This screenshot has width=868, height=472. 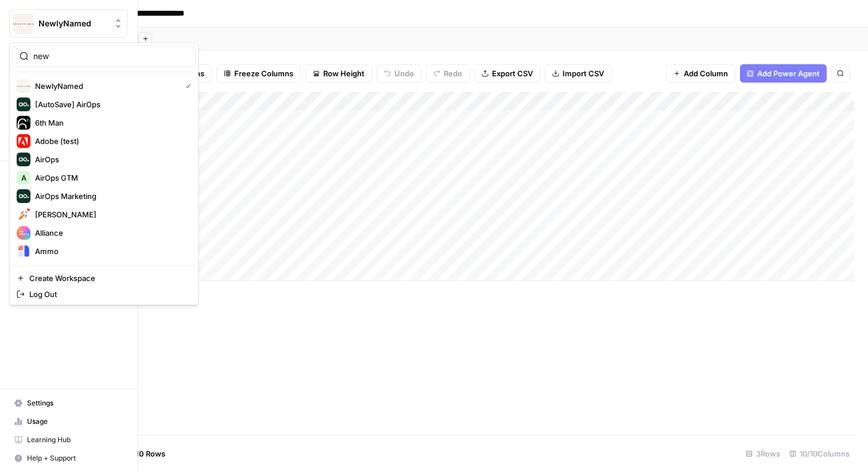 I want to click on img: Adobe (test) Logo, so click(x=23, y=141).